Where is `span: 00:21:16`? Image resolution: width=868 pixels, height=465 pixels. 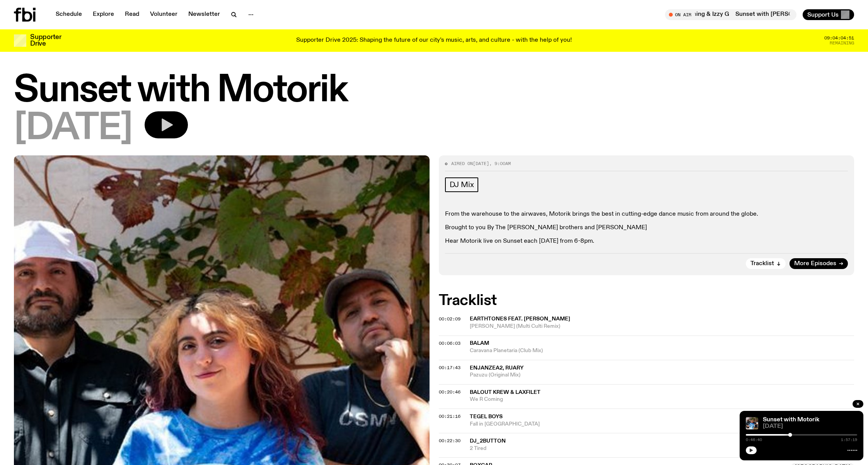
span: 00:21:16 is located at coordinates (450, 416).